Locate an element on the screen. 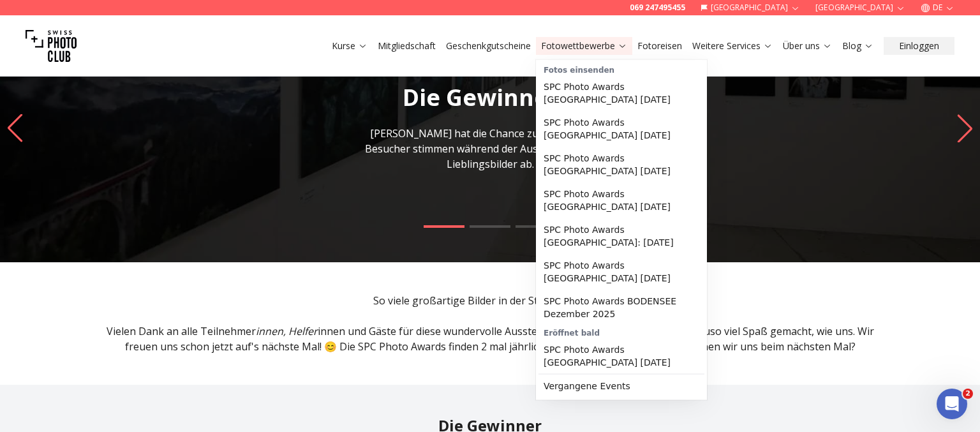 The height and width of the screenshot is (432, 980). button: Geschenkgutscheine is located at coordinates (488, 46).